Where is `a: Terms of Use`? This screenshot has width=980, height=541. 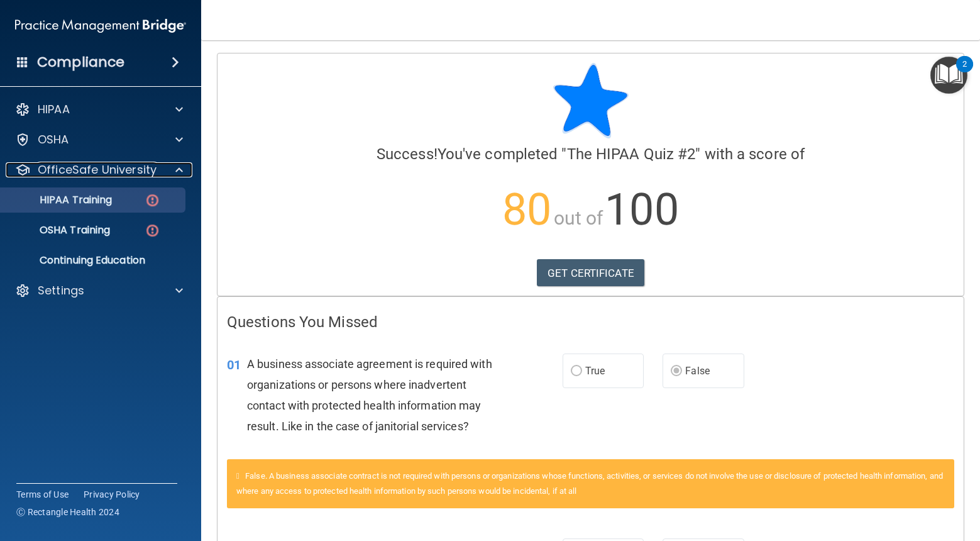
a: Terms of Use is located at coordinates (42, 494).